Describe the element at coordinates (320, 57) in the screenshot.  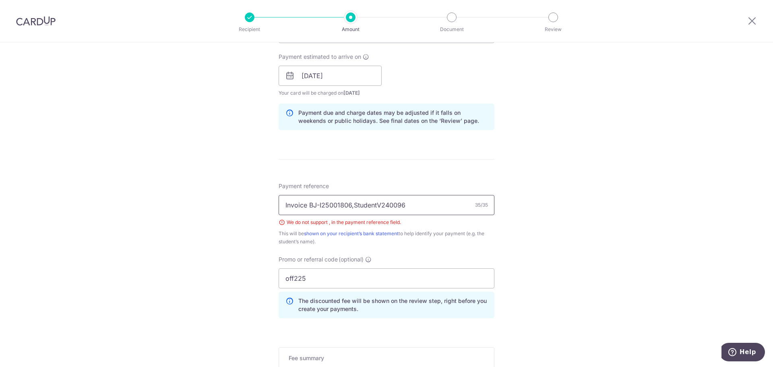
I see `span: Payment estimated to arrive on` at that location.